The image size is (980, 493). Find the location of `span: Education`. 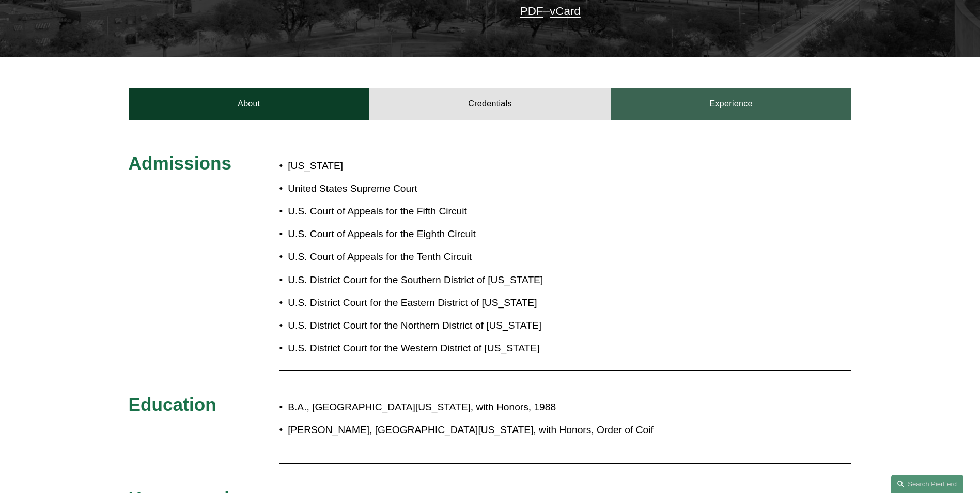

span: Education is located at coordinates (173, 404).